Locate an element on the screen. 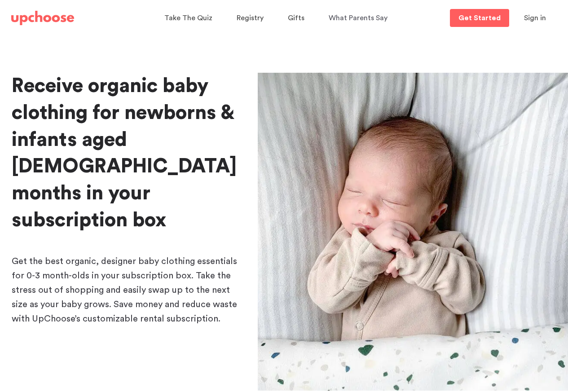 The width and height of the screenshot is (568, 392). a: Get Started is located at coordinates (480, 18).